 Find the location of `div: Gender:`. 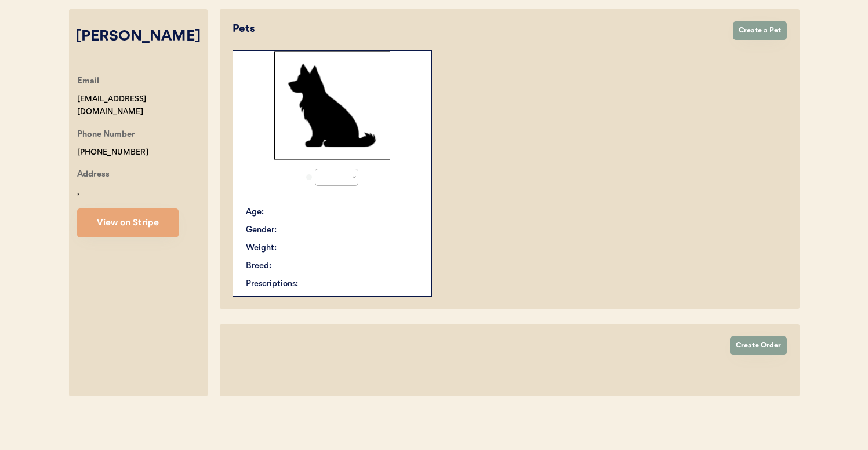

div: Gender: is located at coordinates (261, 230).